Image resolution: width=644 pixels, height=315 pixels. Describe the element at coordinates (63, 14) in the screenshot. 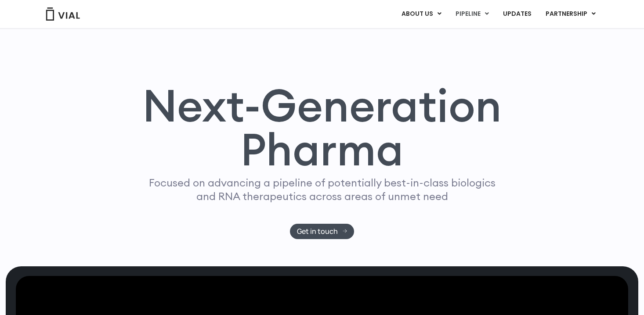

I see `img: Vial Logo` at that location.